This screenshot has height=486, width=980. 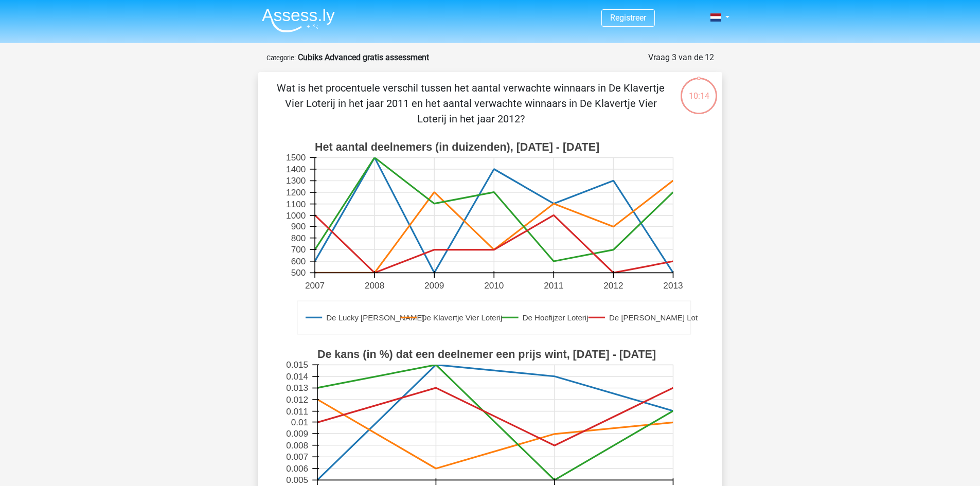 I want to click on text: 0.006, so click(x=297, y=468).